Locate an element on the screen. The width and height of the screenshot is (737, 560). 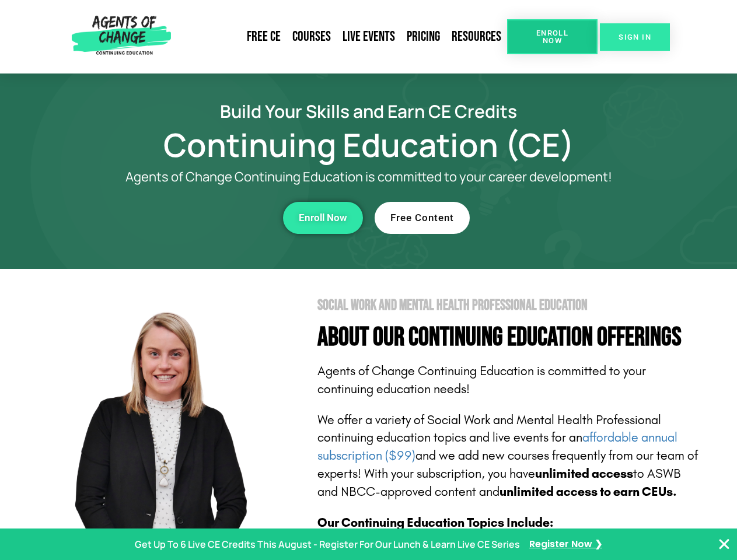
span: SIGN IN is located at coordinates (635, 36).